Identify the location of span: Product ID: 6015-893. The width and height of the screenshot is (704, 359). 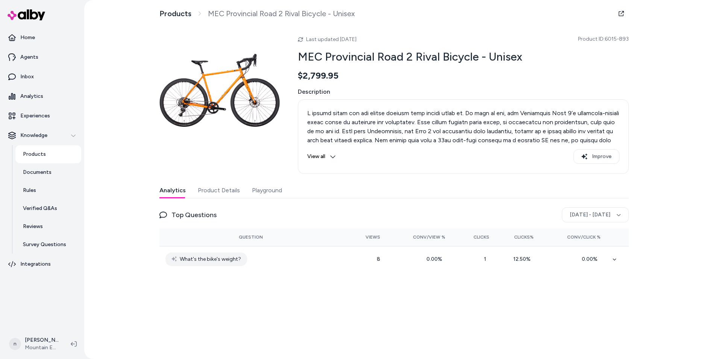
(603, 39).